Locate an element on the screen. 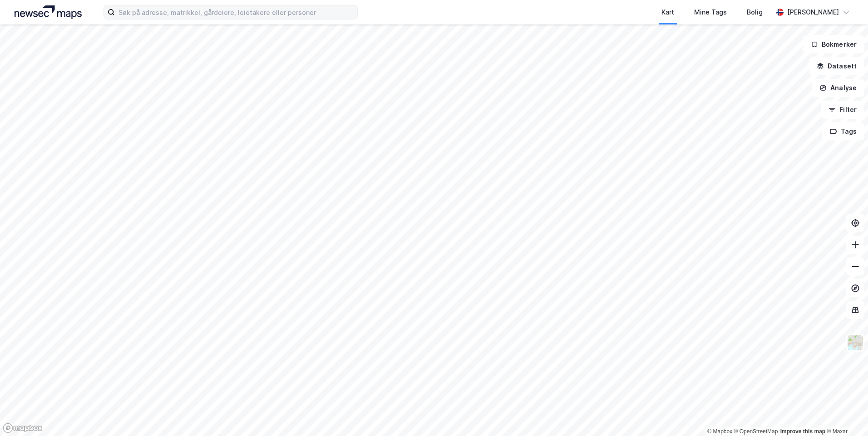  button: Analyse is located at coordinates (838, 88).